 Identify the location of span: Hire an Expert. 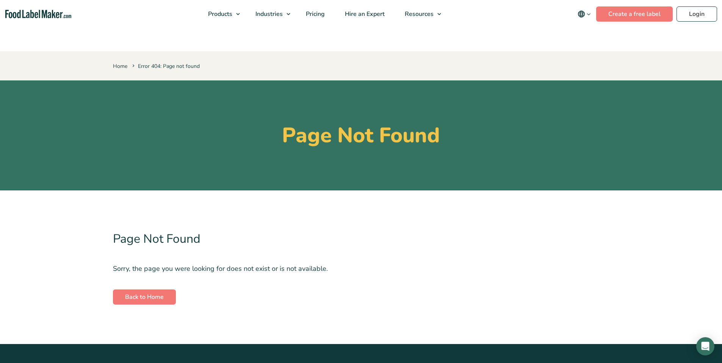
(364, 14).